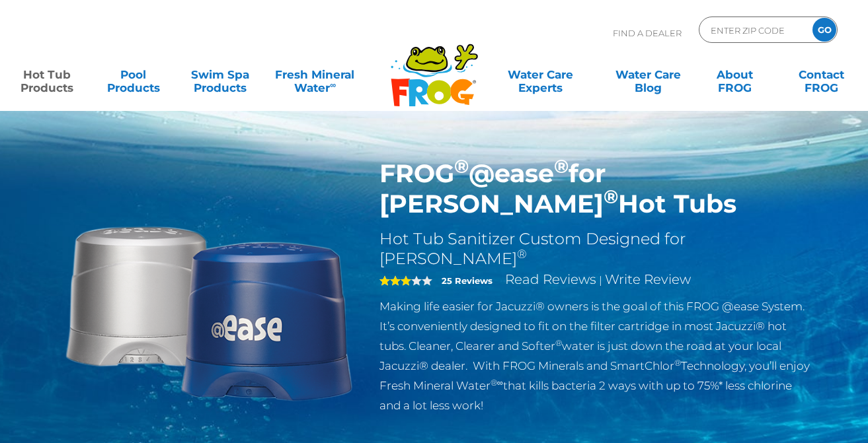  What do you see at coordinates (540, 74) in the screenshot?
I see `a: Water CareExperts` at bounding box center [540, 74].